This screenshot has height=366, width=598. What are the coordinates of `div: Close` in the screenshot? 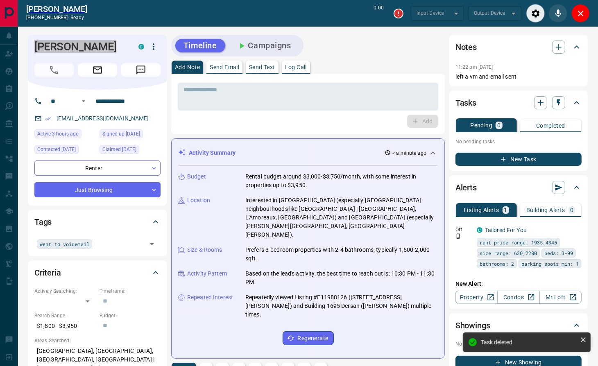 It's located at (581, 13).